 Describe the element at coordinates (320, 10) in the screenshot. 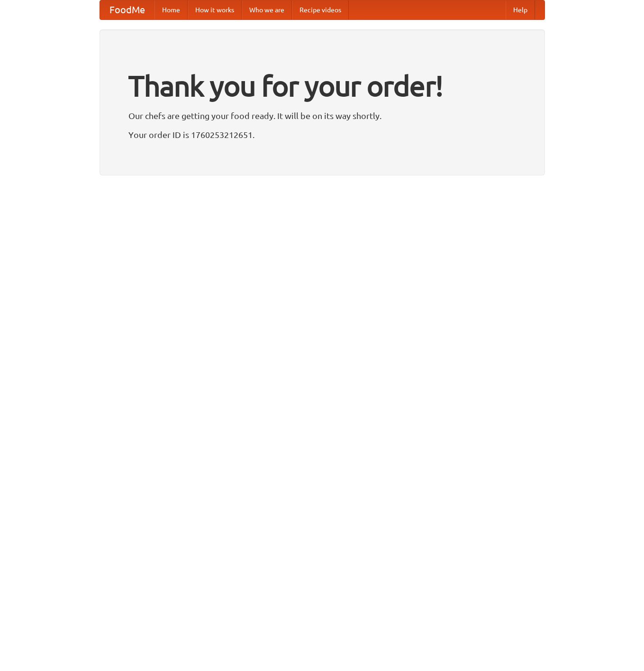

I see `a: Recipe videos` at that location.